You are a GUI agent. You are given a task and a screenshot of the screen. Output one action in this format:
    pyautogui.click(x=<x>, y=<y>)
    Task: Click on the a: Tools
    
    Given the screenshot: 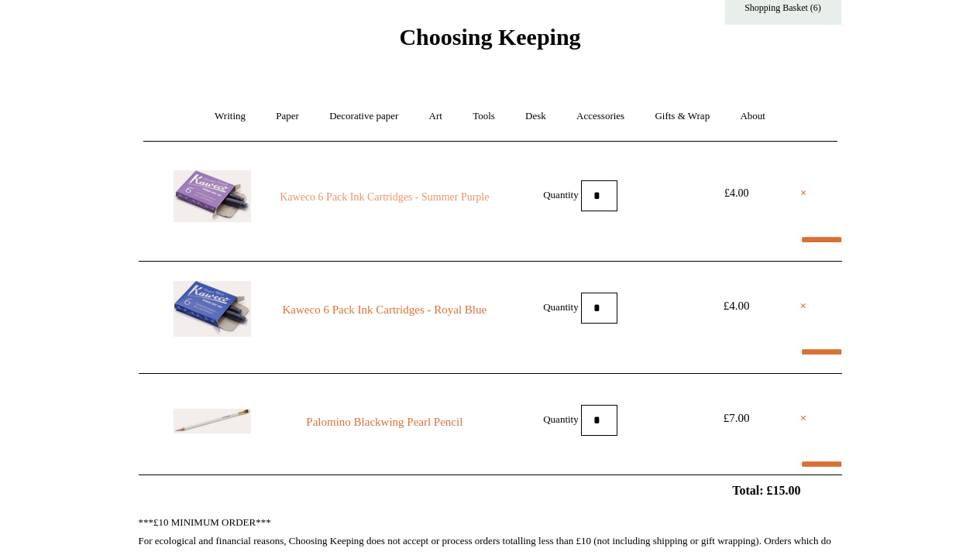 What is the action you would take?
    pyautogui.click(x=483, y=116)
    